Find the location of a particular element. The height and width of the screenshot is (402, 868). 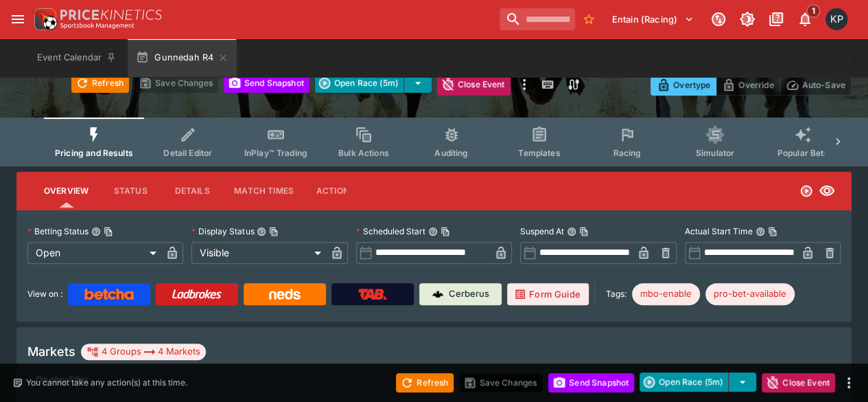

button: No Bookmarks is located at coordinates (589, 19).